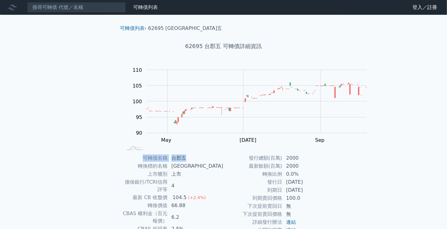 The height and width of the screenshot is (229, 447). What do you see at coordinates (76, 7) in the screenshot?
I see `input: 搜尋可轉債 代號／名稱` at bounding box center [76, 7].